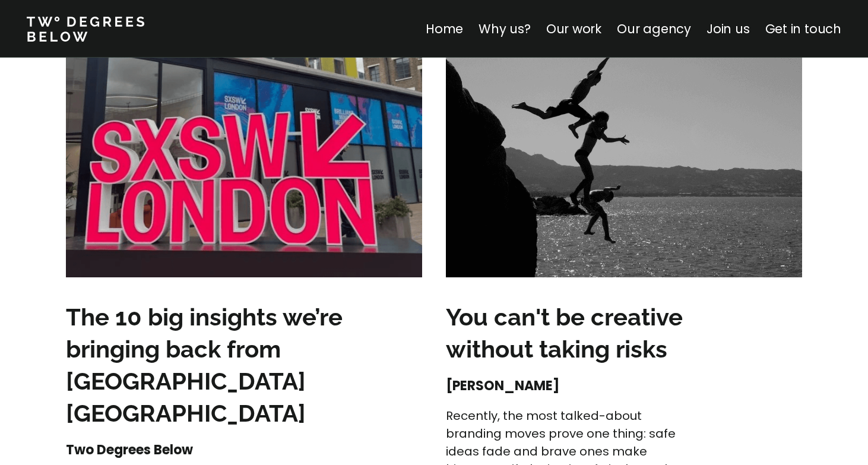 The width and height of the screenshot is (868, 465). I want to click on a: Why us?, so click(505, 28).